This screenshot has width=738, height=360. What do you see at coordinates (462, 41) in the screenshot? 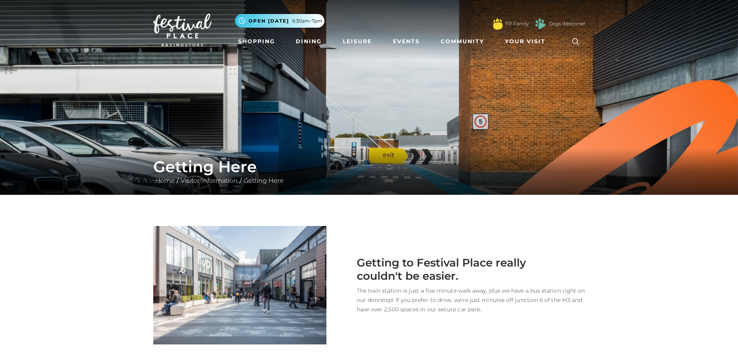
I see `a: Community` at bounding box center [462, 41].